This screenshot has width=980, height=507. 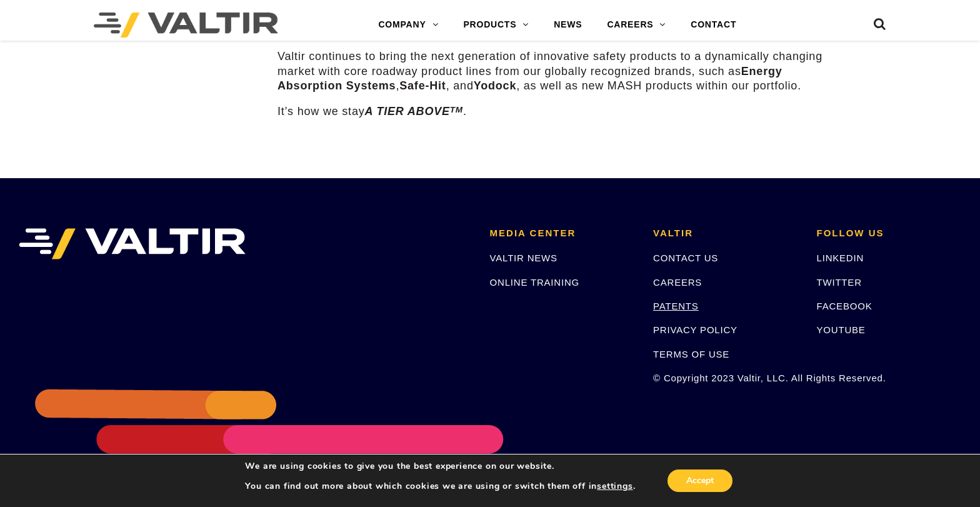 What do you see at coordinates (422, 86) in the screenshot?
I see `strong: Safe-Hit` at bounding box center [422, 86].